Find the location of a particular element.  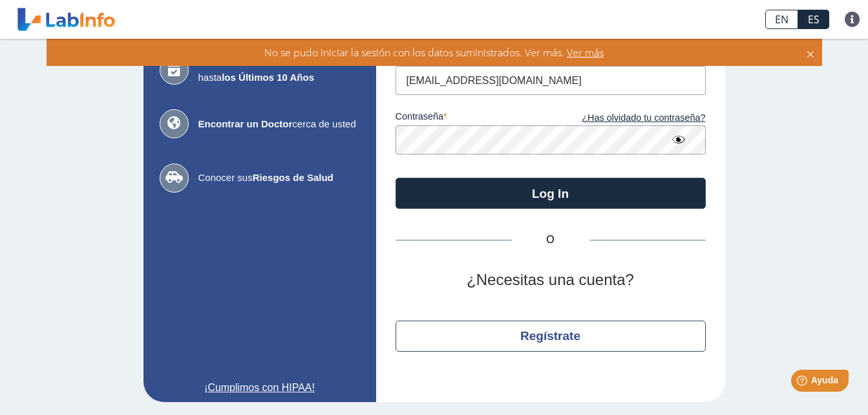

button: Log In is located at coordinates (551, 193).